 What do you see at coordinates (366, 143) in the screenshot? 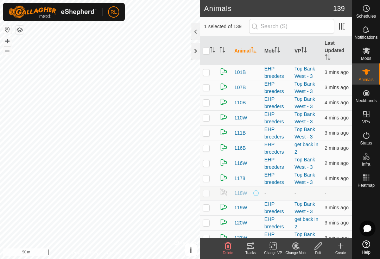
I see `span: Status` at bounding box center [366, 143].